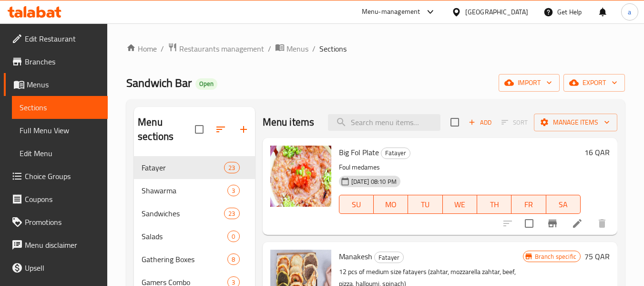 The image size is (644, 286). Describe the element at coordinates (63, 39) in the screenshot. I see `span: Edit Restaurant` at that location.